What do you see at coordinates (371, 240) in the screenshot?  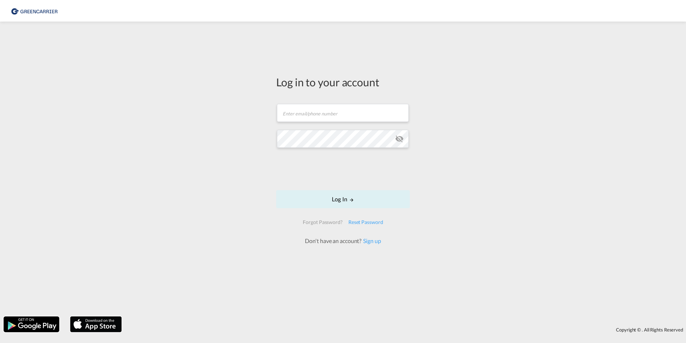 I see `a: Sign up` at bounding box center [371, 240].